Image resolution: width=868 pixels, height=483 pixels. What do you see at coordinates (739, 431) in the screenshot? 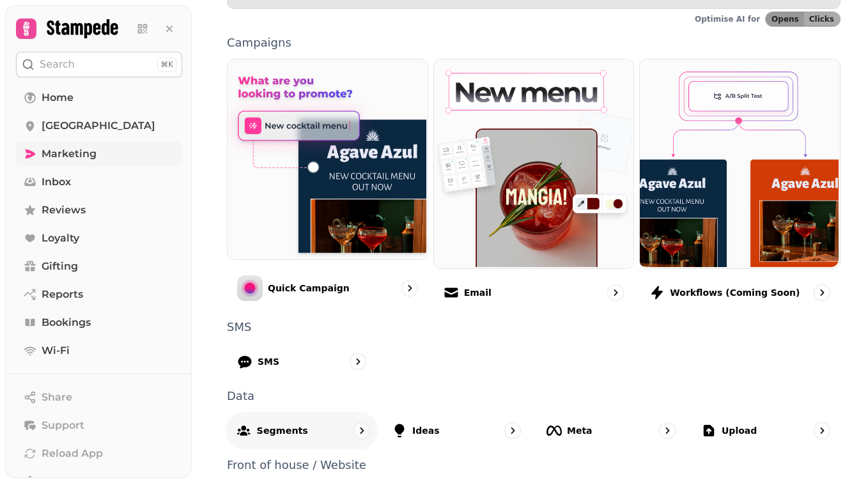
I see `p: Upload` at bounding box center [739, 431].